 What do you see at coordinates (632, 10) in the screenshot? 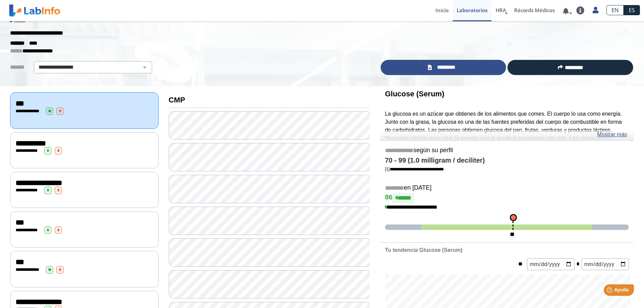
I see `a: ES` at bounding box center [632, 10].